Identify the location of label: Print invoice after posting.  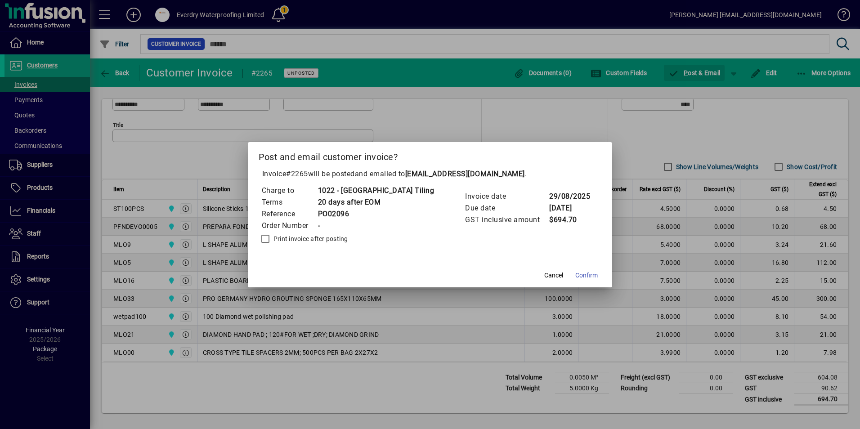
(310, 239).